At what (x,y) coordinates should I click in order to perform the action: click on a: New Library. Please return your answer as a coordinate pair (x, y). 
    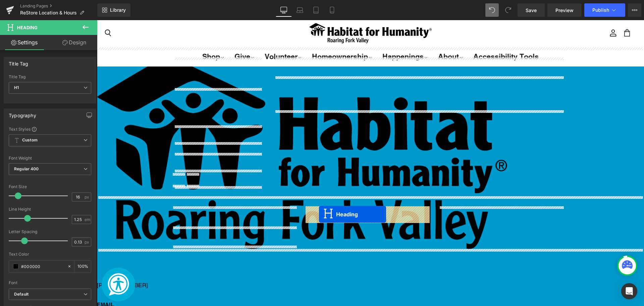
    Looking at the image, I should click on (114, 10).